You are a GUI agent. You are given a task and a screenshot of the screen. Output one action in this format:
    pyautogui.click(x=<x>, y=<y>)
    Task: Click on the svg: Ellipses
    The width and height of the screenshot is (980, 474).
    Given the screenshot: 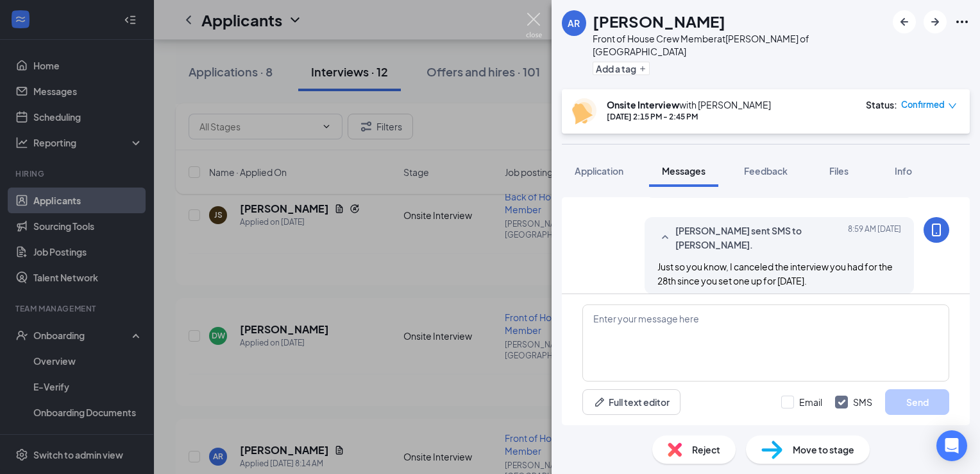 What is the action you would take?
    pyautogui.click(x=962, y=22)
    